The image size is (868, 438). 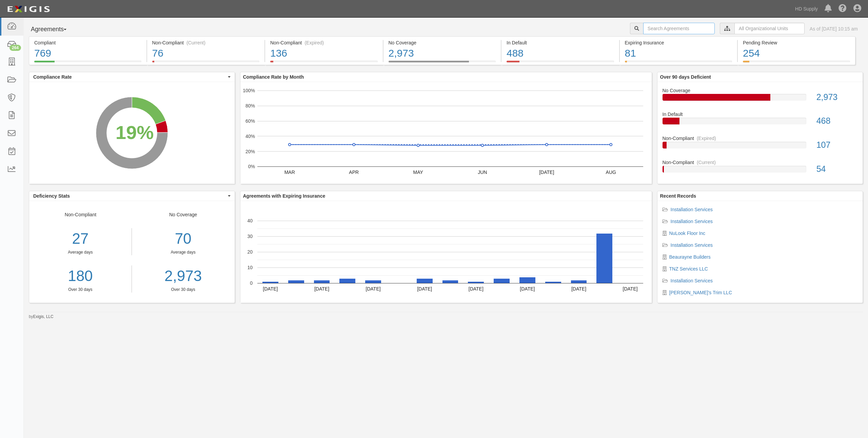 What do you see at coordinates (689, 269) in the screenshot?
I see `a: TNZ Services LLC` at bounding box center [689, 269].